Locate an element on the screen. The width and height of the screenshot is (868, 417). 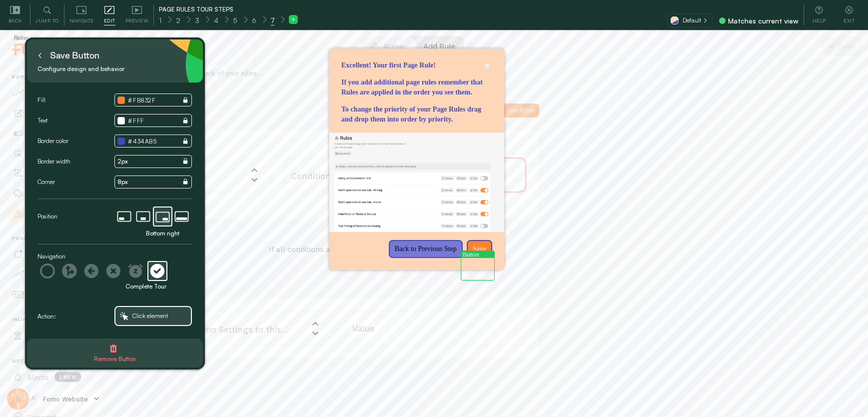
p: Save is located at coordinates (479, 249).